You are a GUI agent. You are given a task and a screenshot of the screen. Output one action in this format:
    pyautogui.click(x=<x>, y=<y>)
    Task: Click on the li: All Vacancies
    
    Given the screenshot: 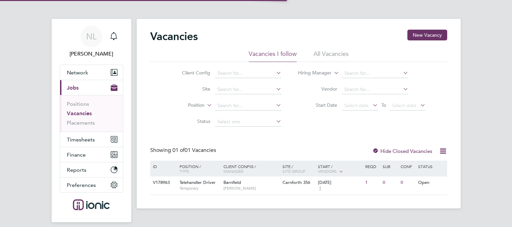 What is the action you would take?
    pyautogui.click(x=331, y=56)
    